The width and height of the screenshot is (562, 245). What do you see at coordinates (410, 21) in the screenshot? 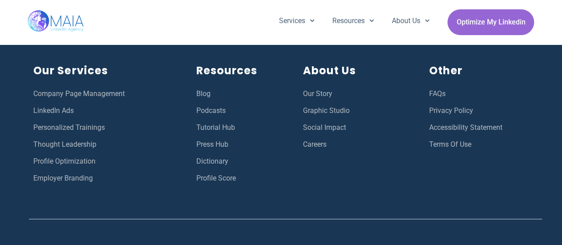
I see `a: About Us` at bounding box center [410, 21].